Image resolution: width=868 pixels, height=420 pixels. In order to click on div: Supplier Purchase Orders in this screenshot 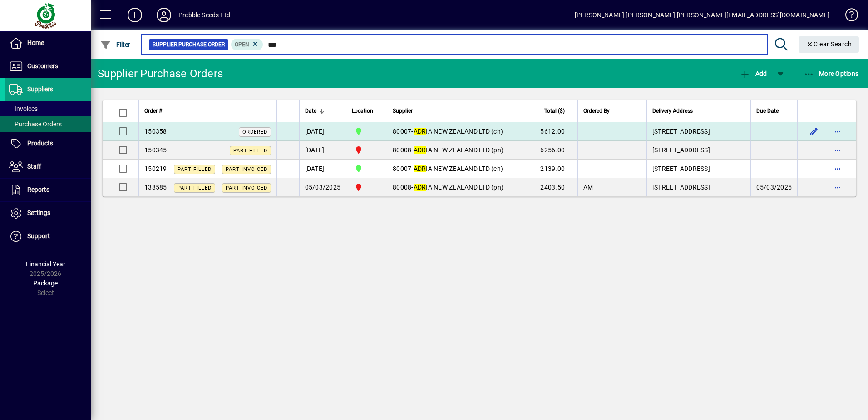, I will do `click(160, 73)`.